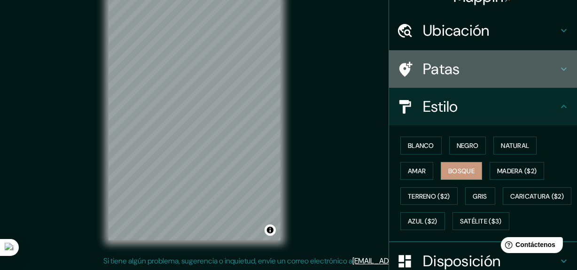 The width and height of the screenshot is (577, 270). Describe the element at coordinates (517, 171) in the screenshot. I see `font: Madera ($2)` at that location.